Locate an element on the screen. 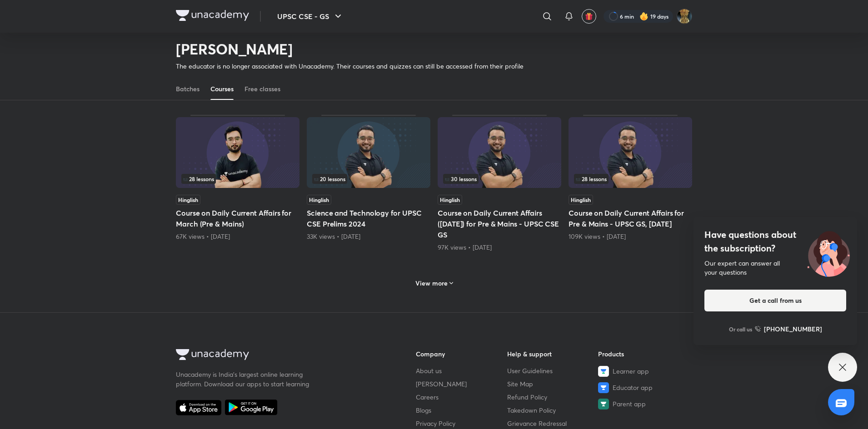  div: Science and Technology for UPSC CSE Prelims 2024 is located at coordinates (369, 183).